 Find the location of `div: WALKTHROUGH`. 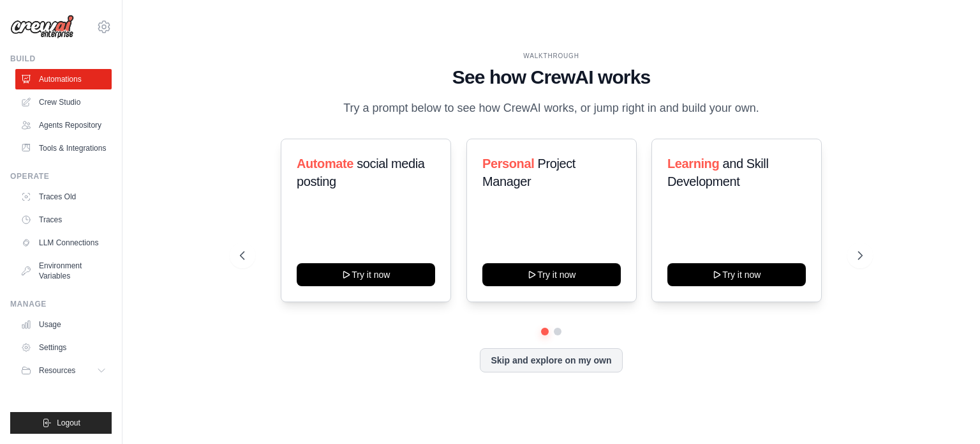

div: WALKTHROUGH is located at coordinates (551, 56).